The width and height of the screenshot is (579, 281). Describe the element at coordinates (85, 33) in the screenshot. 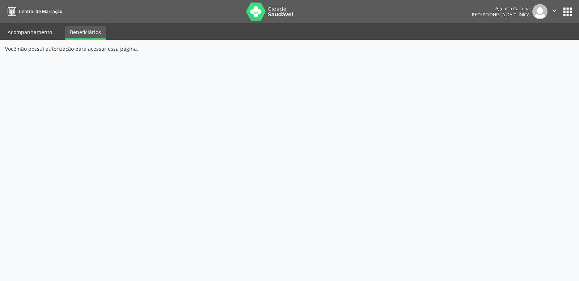

I see `a: Beneficiários` at that location.